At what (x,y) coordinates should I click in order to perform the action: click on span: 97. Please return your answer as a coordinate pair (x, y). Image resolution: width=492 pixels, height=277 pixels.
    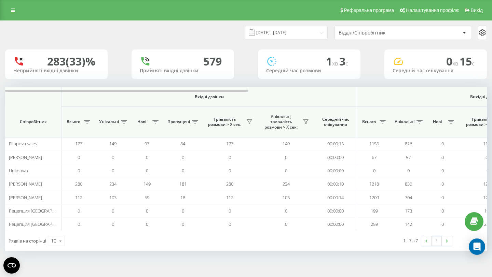
    Looking at the image, I should click on (147, 144).